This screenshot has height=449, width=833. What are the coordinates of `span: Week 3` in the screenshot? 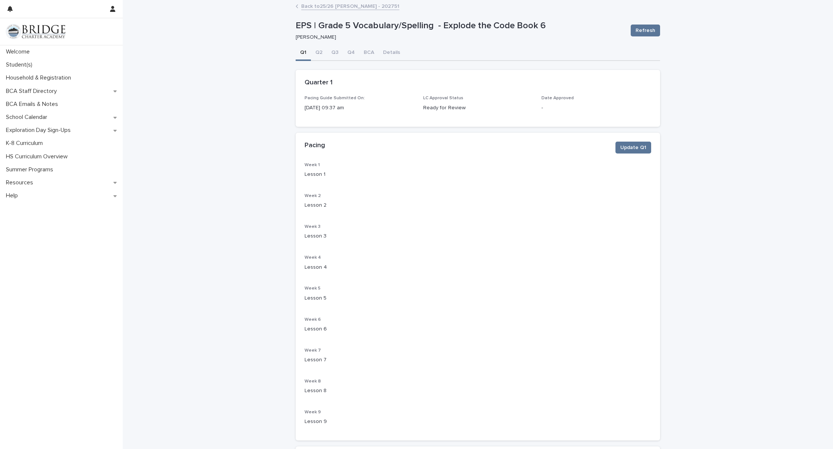 It's located at (312, 227).